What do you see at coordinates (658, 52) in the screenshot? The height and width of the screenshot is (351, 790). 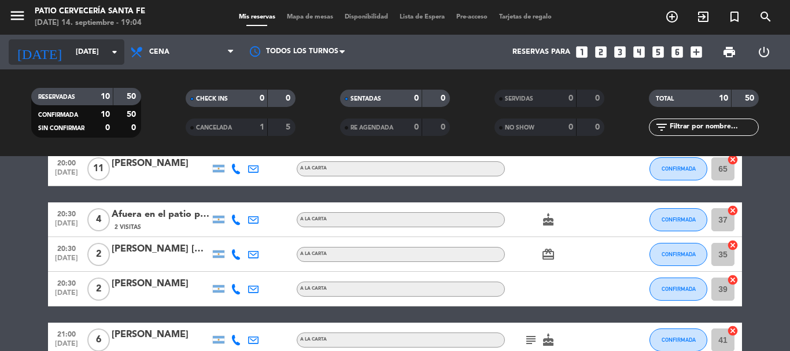 I see `i: looks_5` at bounding box center [658, 52].